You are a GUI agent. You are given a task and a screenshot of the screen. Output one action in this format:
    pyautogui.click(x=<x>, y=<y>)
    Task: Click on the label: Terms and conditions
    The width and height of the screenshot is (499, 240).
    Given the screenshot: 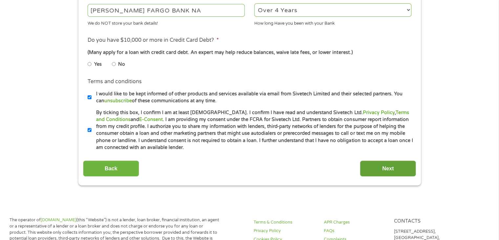 What is the action you would take?
    pyautogui.click(x=115, y=81)
    